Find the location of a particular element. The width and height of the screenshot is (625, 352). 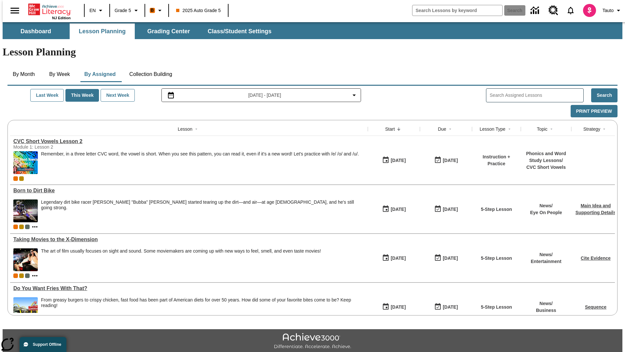

svg: Collapse Date Range Filter is located at coordinates (354, 95).